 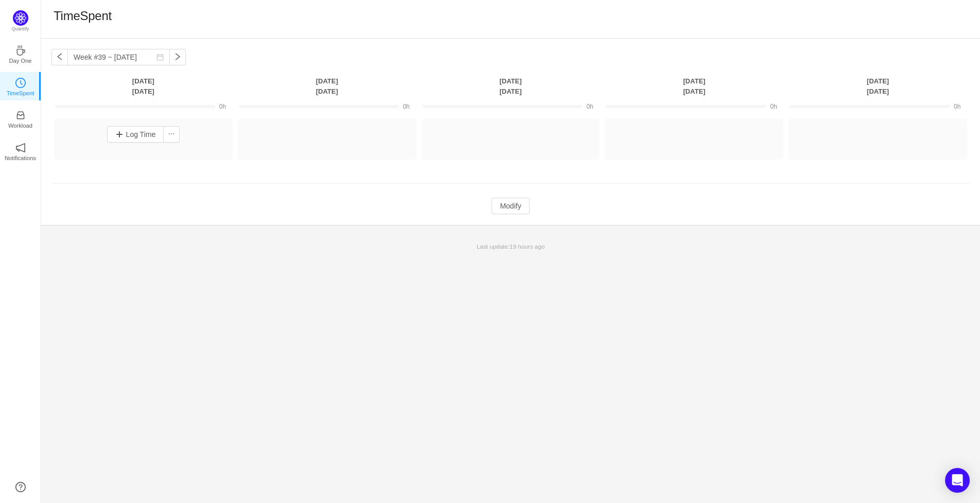 What do you see at coordinates (119, 57) in the screenshot?
I see `input: Select a week` at bounding box center [119, 57].